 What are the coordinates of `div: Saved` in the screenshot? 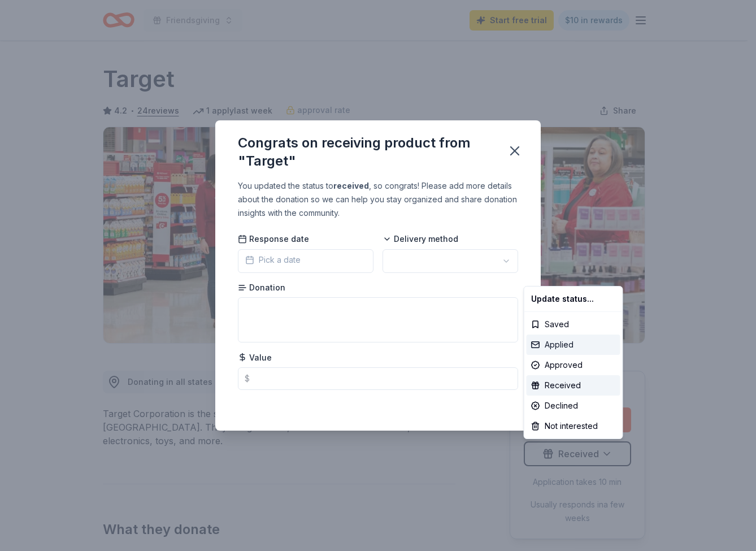 It's located at (574, 324).